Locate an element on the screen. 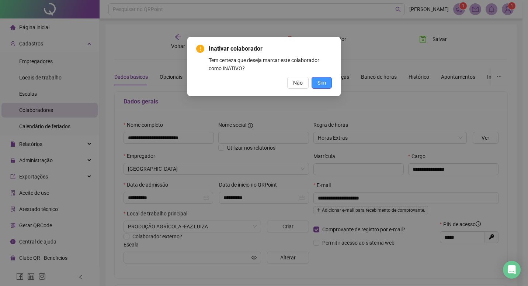 This screenshot has height=286, width=528. span: exclamation-circle is located at coordinates (200, 49).